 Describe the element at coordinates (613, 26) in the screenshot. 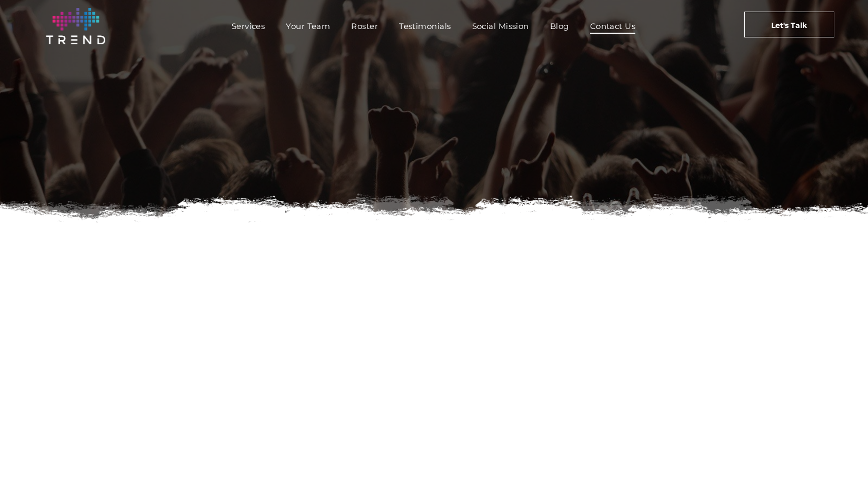

I see `a: Contact Us` at that location.